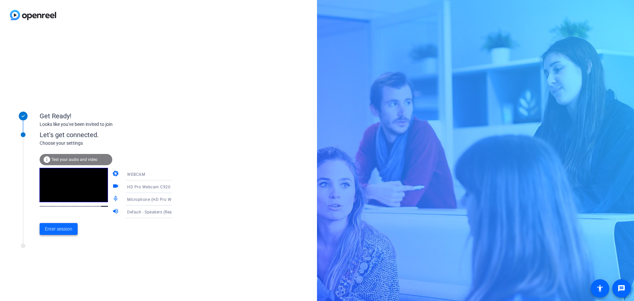 The width and height of the screenshot is (634, 301). Describe the element at coordinates (116, 174) in the screenshot. I see `mat-icon: camera` at that location.